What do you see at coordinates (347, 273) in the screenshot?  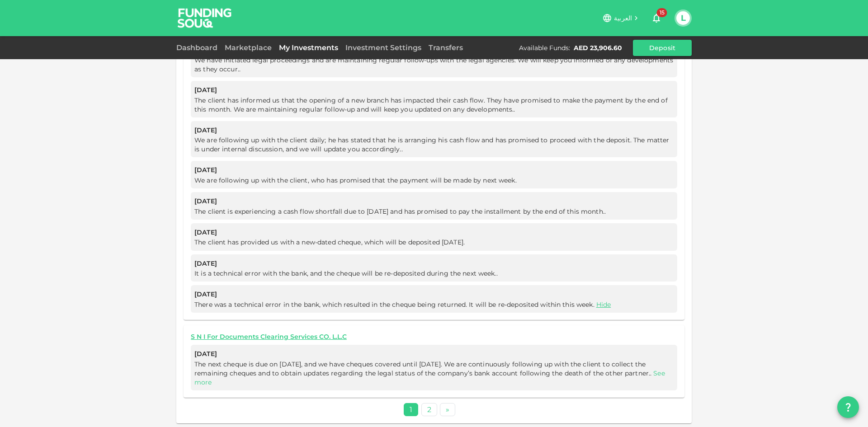 I see `span: It is a technical error with the bank, and the cheque will be re-deposited during the next week..` at bounding box center [347, 273].